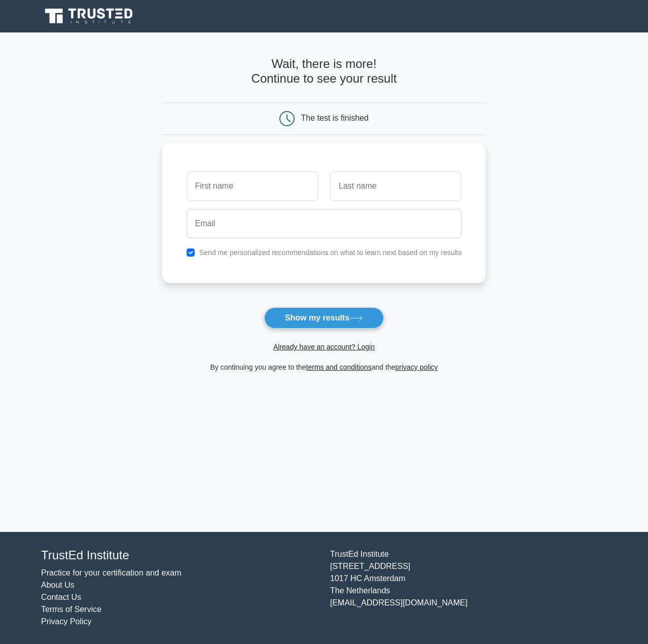  What do you see at coordinates (324, 224) in the screenshot?
I see `input: Email` at bounding box center [324, 224].